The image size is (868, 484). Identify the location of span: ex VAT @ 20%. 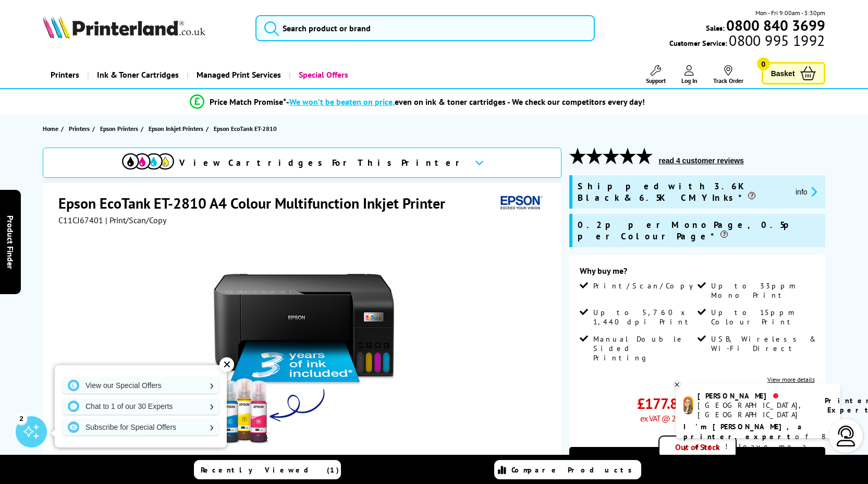
(662, 418).